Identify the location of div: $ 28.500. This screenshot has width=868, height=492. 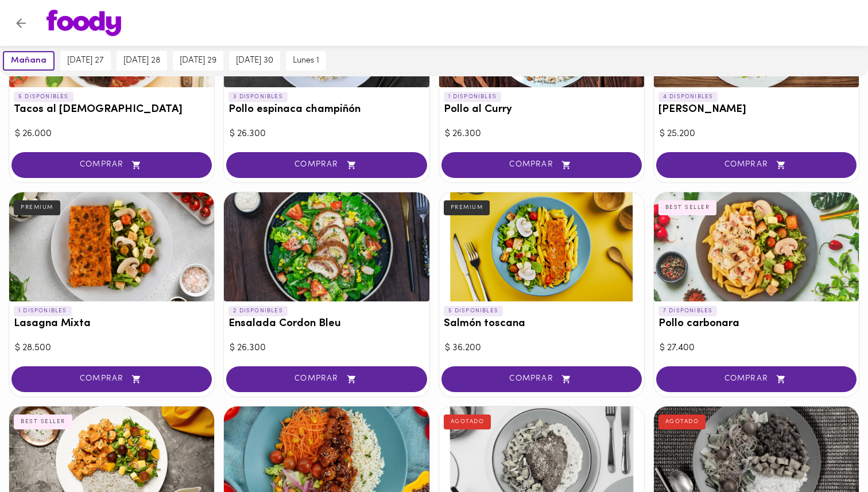
(112, 348).